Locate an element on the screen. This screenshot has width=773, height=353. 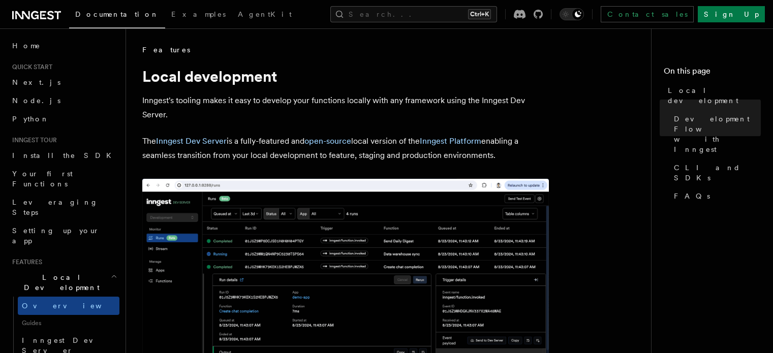
p: The is a fully-featured and local version of the enabling a seamless transition from your local d... is located at coordinates (345, 148).